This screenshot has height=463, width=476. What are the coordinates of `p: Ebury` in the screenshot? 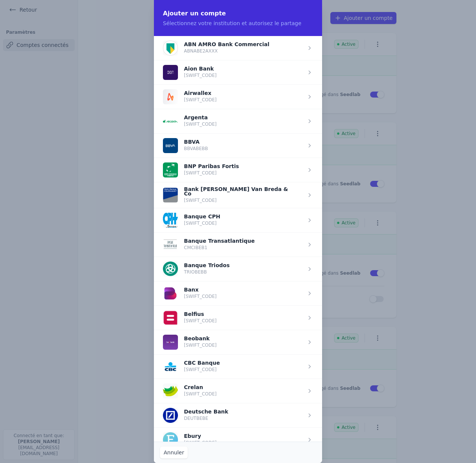 It's located at (200, 436).